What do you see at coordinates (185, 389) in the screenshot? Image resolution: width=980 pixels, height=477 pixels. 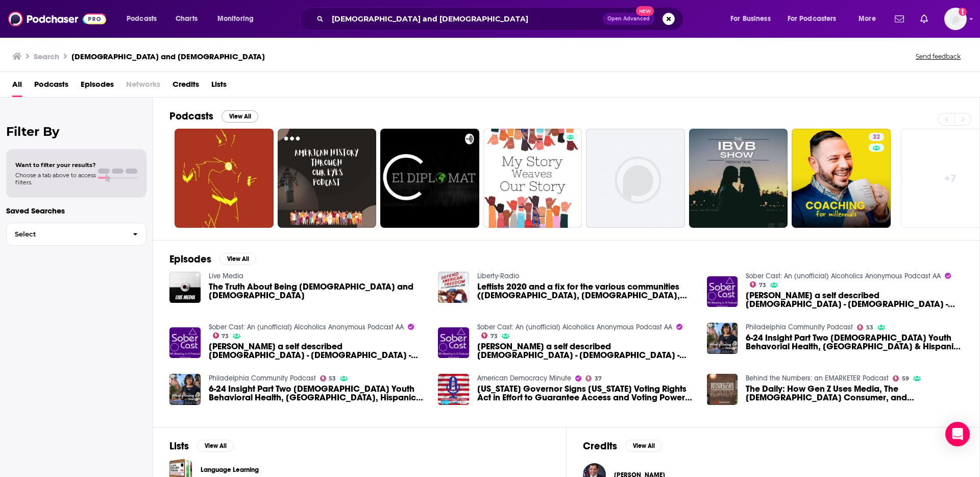 I see `img: 6-24 Insight Part Two LGBTQ Youth Behavioral Health, Awbury Arboretum, Hispanic Fiesta` at bounding box center [185, 389].